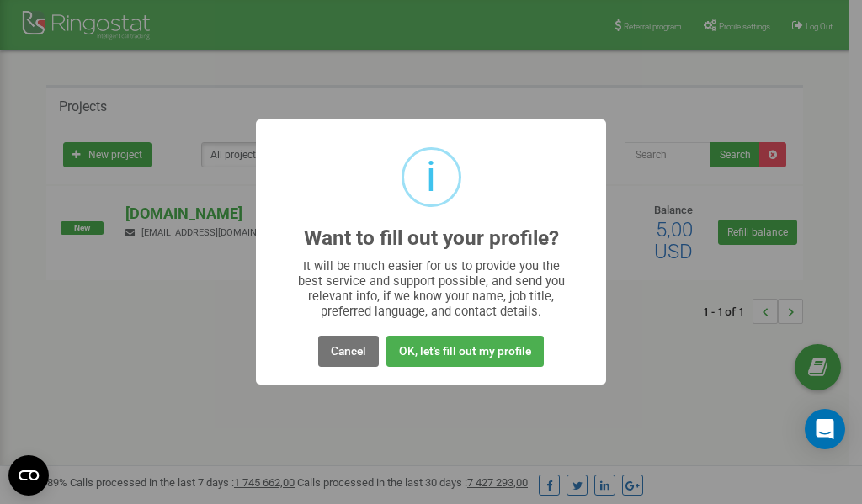 The image size is (862, 504). Describe the element at coordinates (349, 351) in the screenshot. I see `button: Cancel` at that location.